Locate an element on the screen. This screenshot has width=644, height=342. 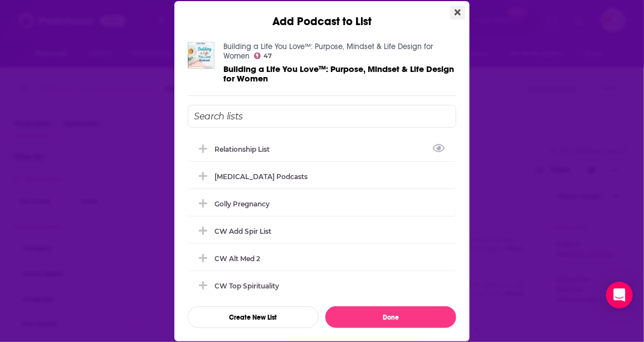
div: Infertility Podcasts is located at coordinates (322, 176).